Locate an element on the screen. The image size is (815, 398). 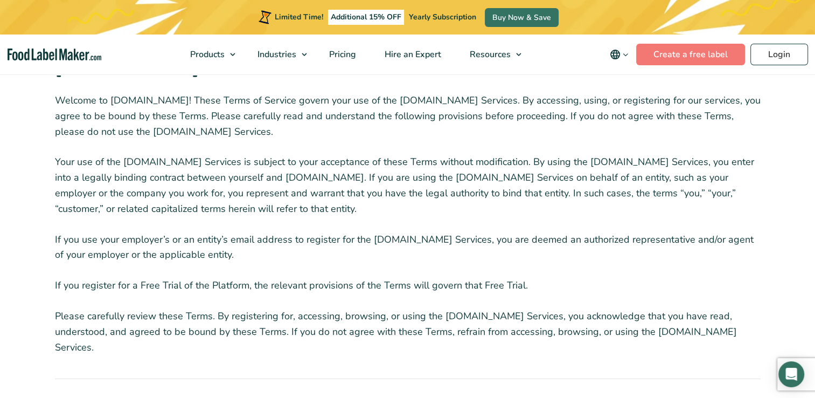
a: Create a free label is located at coordinates (691, 54).